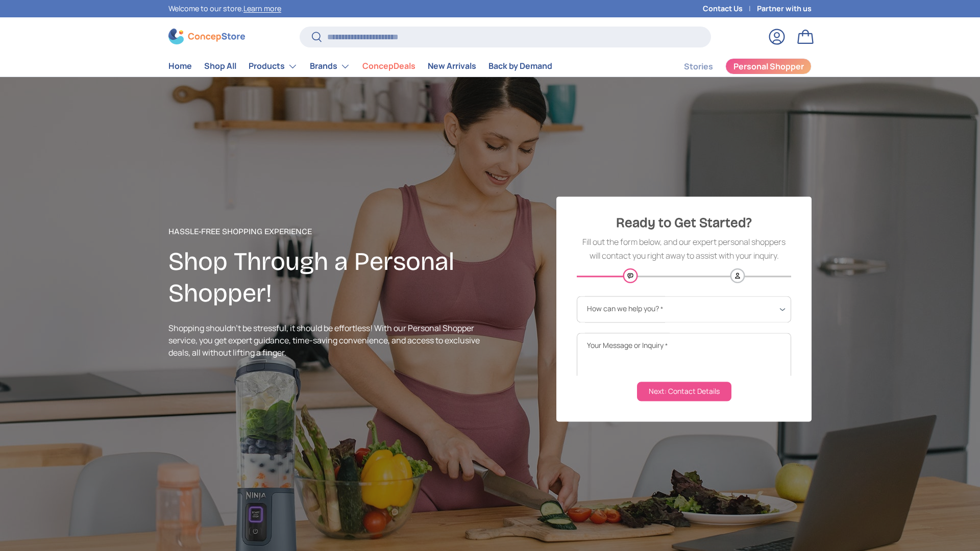 The width and height of the screenshot is (980, 551). Describe the element at coordinates (769, 66) in the screenshot. I see `span: Personal Shopper` at that location.